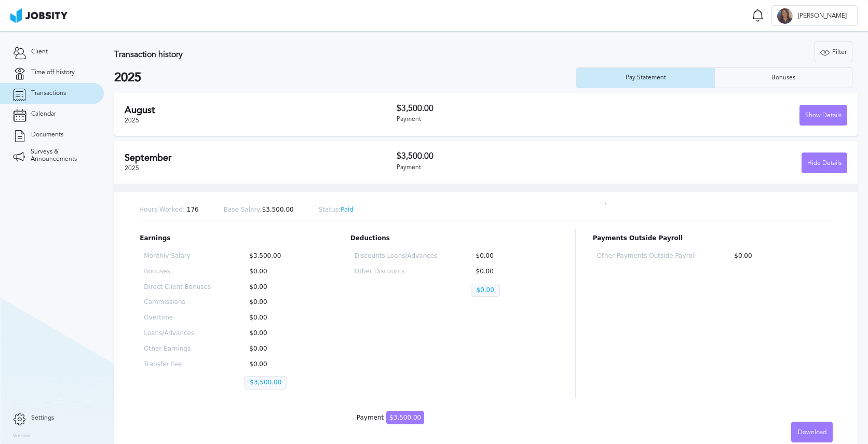 The height and width of the screenshot is (444, 868). I want to click on p: Paid, so click(336, 210).